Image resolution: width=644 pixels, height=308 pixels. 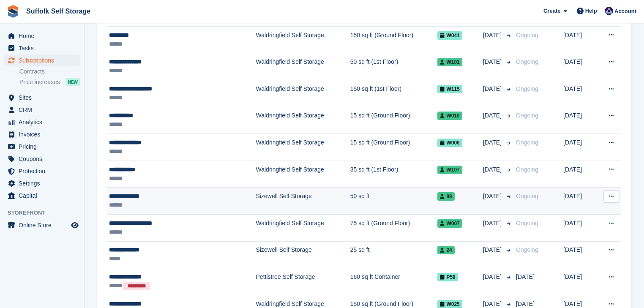 What do you see at coordinates (40, 82) in the screenshot?
I see `span: Price increases` at bounding box center [40, 82].